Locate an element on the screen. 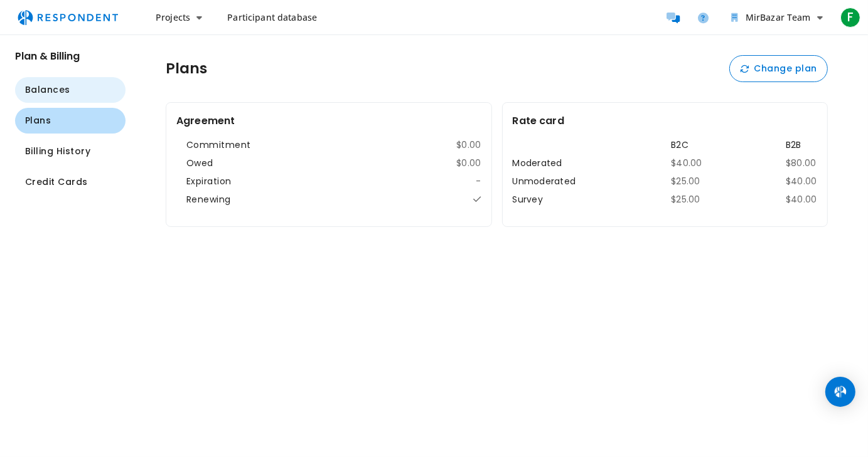 Image resolution: width=868 pixels, height=457 pixels. dt: Commitment is located at coordinates (218, 145).